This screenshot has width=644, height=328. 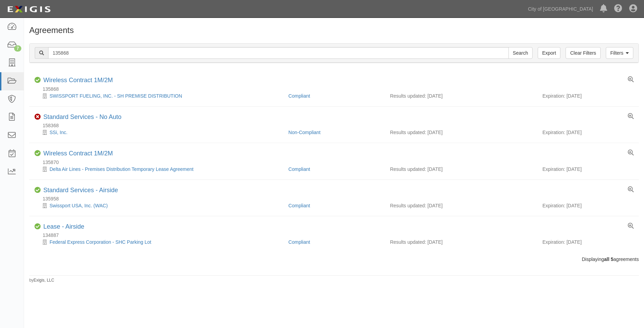 I want to click on div: Standard Services - No Auto, so click(x=82, y=118).